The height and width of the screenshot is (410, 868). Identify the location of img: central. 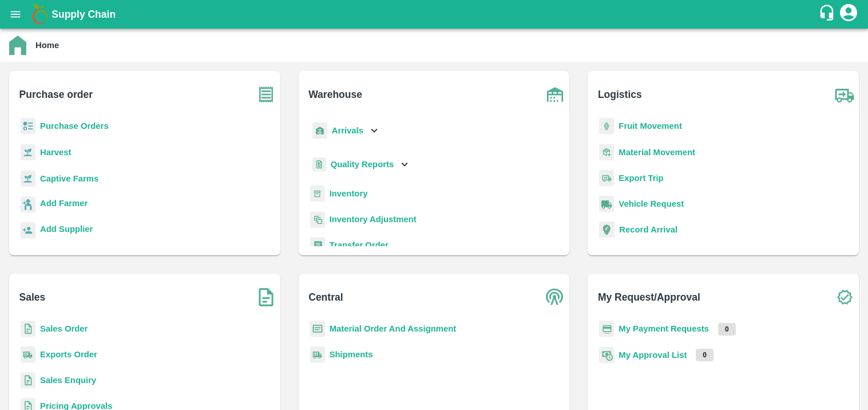
(555, 297).